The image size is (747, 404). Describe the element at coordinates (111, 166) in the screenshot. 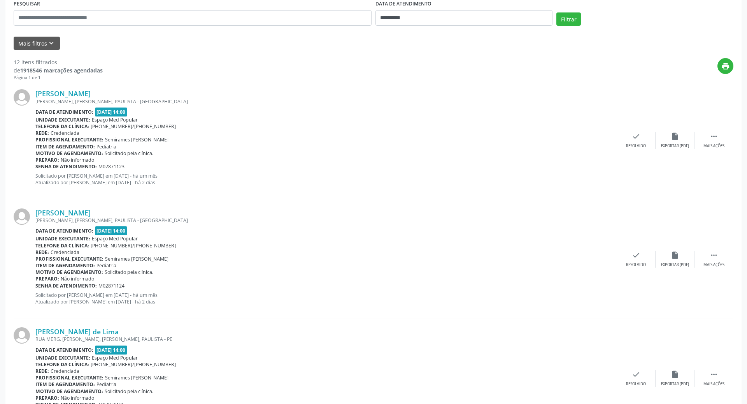

I see `span: M02871123` at that location.